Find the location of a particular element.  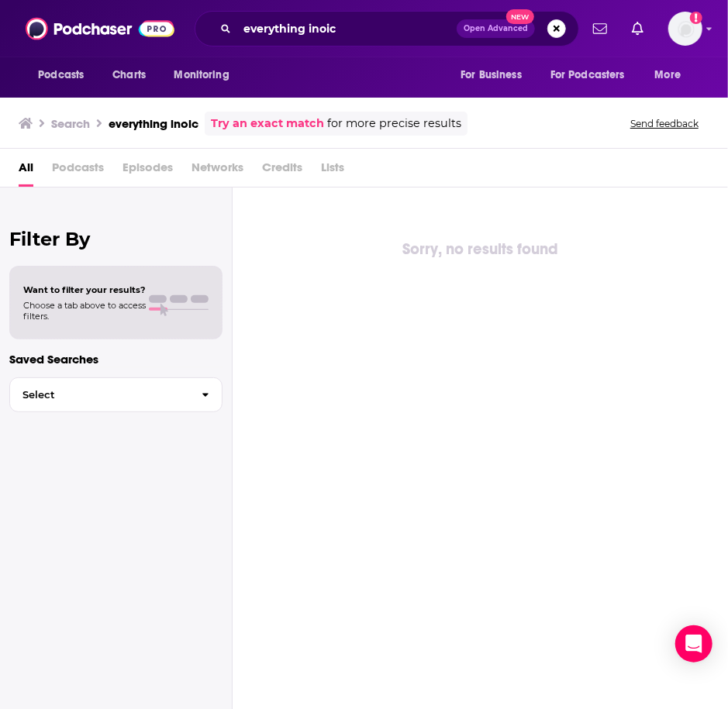

span: for more precise results is located at coordinates (393, 123).